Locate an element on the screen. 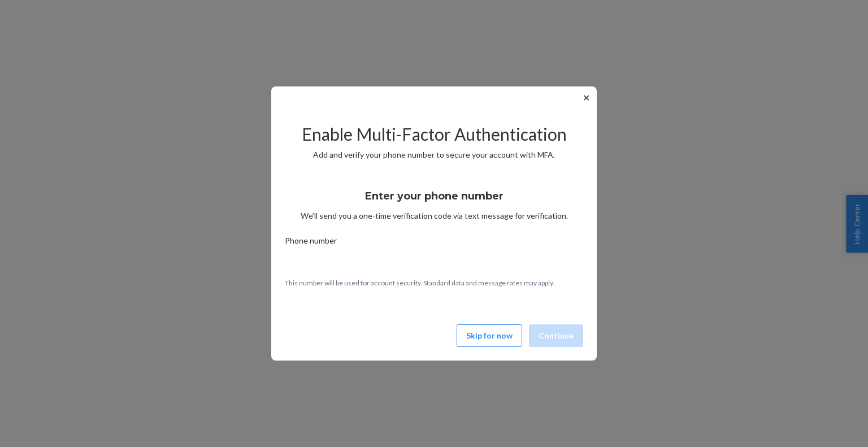 The image size is (868, 447). span: Phone number is located at coordinates (311, 243).